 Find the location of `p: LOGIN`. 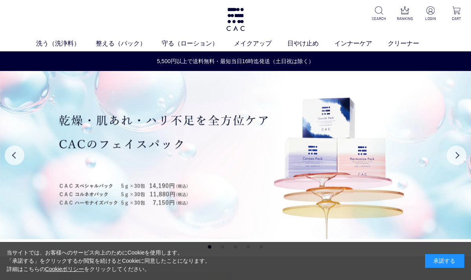

p: LOGIN is located at coordinates (431, 18).